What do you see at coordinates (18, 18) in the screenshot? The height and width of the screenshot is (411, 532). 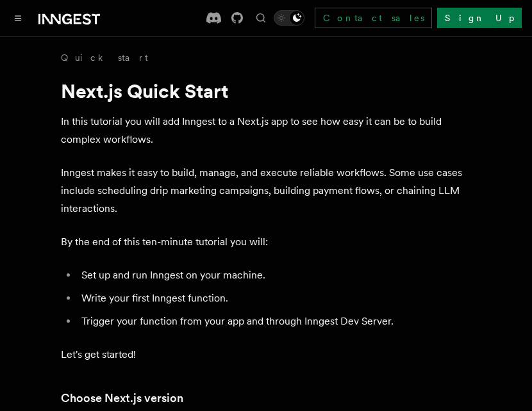 I see `button: Toggle navigation` at bounding box center [18, 18].